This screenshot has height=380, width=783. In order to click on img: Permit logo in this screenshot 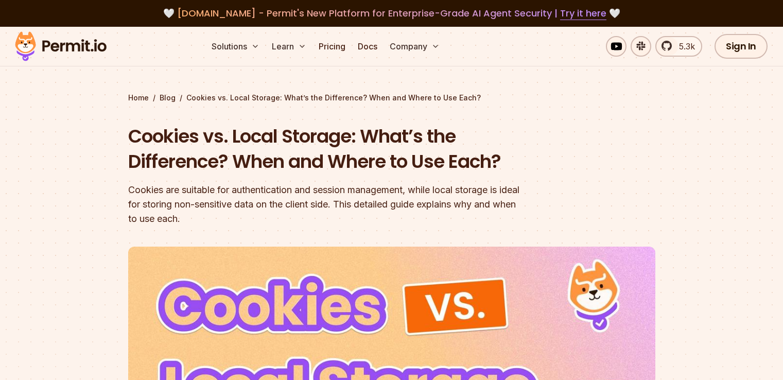, I will do `click(61, 46)`.